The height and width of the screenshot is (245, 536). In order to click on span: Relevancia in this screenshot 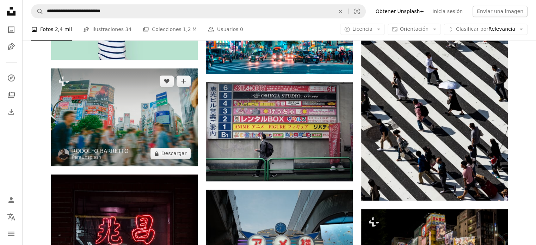, I will do `click(486, 30)`.